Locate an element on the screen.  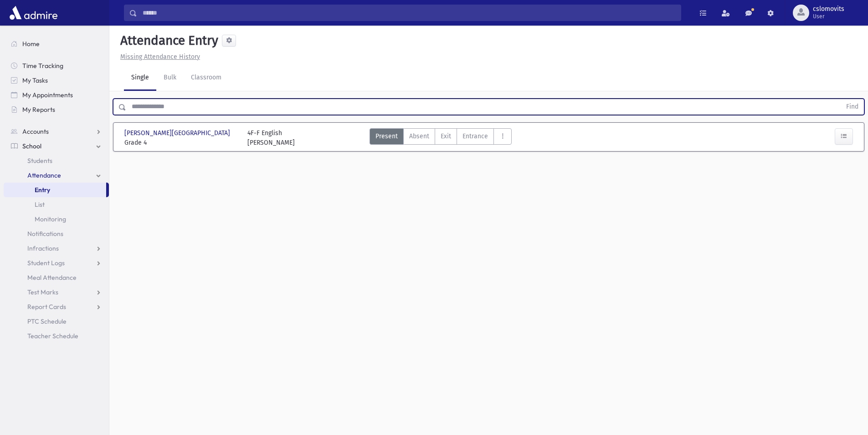
span: My Reports is located at coordinates (39, 110).